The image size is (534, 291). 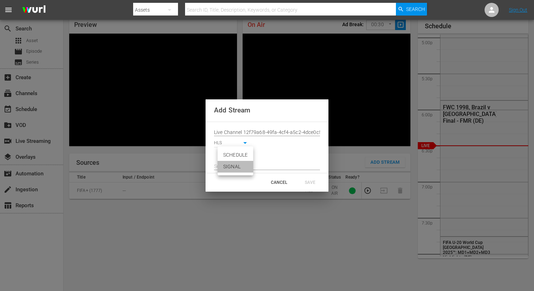 I want to click on span: menu, so click(x=8, y=10).